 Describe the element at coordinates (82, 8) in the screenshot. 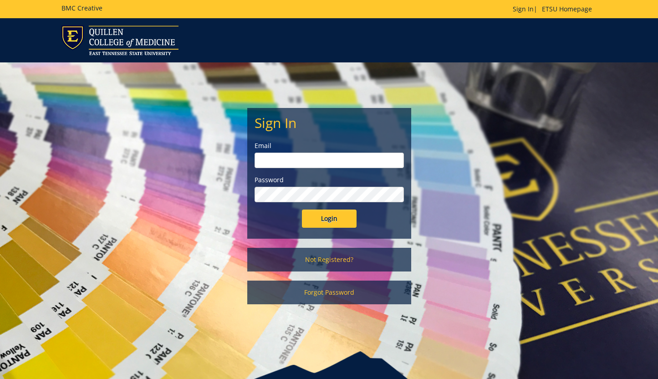

I see `h5: BMC Creative` at that location.